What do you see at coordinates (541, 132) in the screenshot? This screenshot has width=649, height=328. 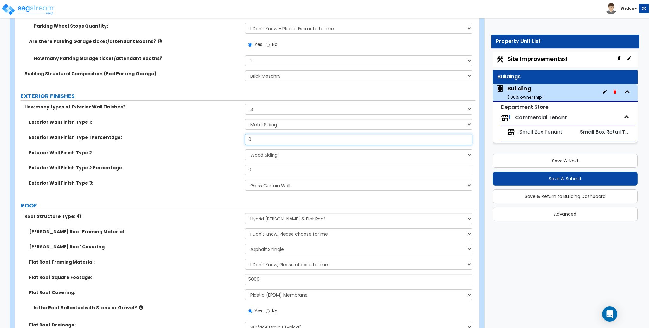 I see `span: Small Box Tenant` at bounding box center [541, 132].